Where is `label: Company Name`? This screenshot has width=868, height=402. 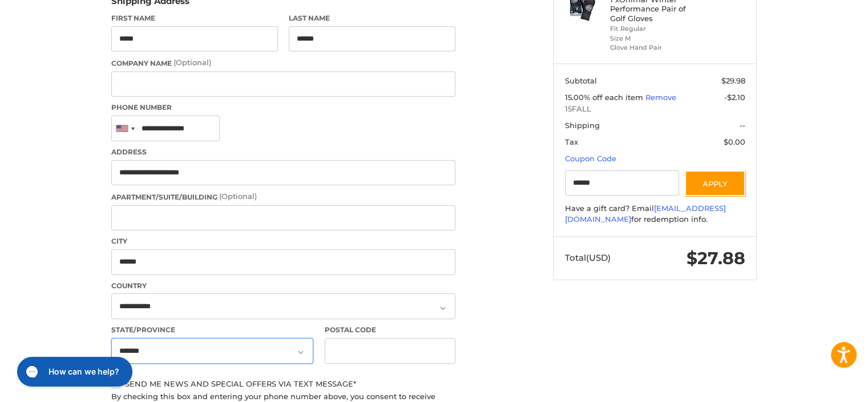 label: Company Name is located at coordinates (283, 63).